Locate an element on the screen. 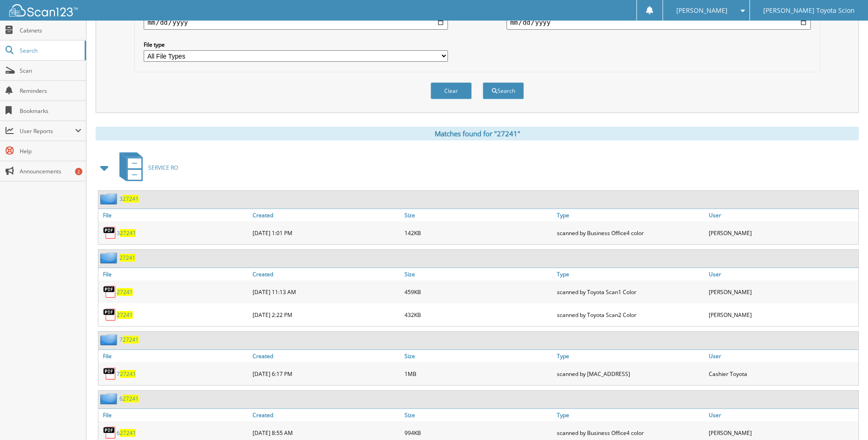  div: scanned by Toyota Scan1 Color is located at coordinates (631, 292).